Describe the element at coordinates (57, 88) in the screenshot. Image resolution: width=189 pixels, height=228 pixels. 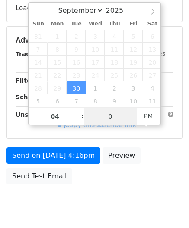
I see `span: September 29, 2025` at that location.